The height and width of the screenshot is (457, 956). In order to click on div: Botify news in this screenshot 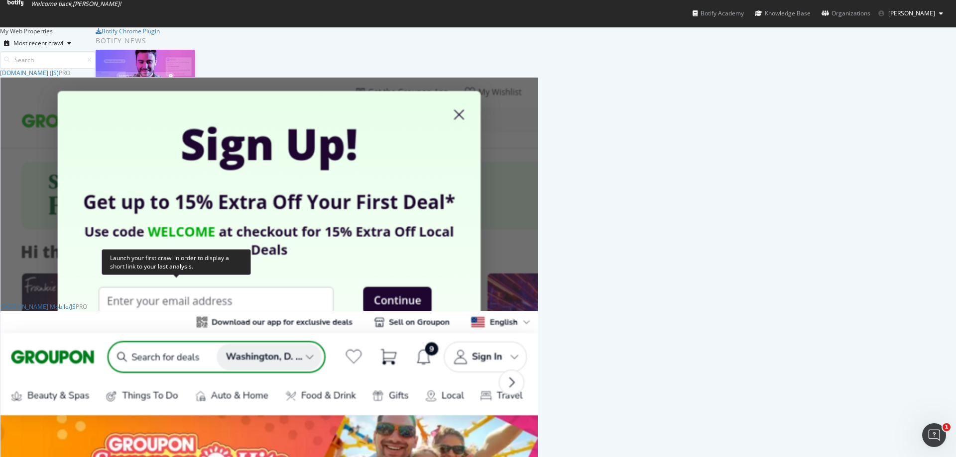, I will do `click(210, 41)`.